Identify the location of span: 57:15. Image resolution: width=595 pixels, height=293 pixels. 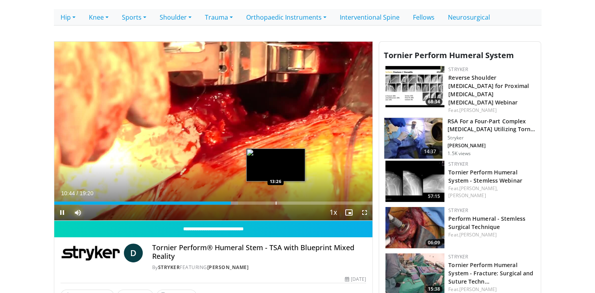
(434, 197).